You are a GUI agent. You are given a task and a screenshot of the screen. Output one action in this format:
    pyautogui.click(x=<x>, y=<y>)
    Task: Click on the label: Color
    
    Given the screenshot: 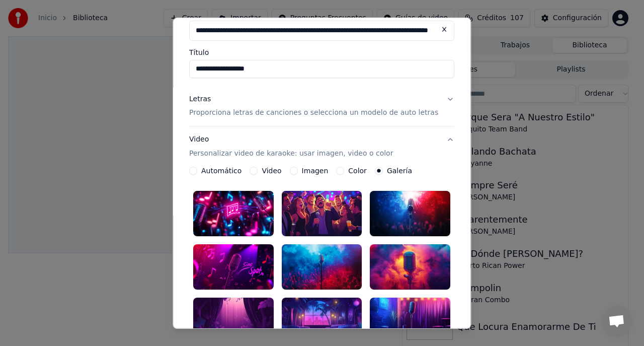 What is the action you would take?
    pyautogui.click(x=358, y=171)
    